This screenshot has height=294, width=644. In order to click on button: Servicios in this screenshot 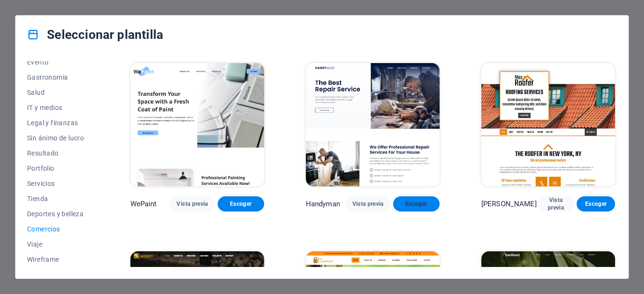, I will do `click(58, 183)`.